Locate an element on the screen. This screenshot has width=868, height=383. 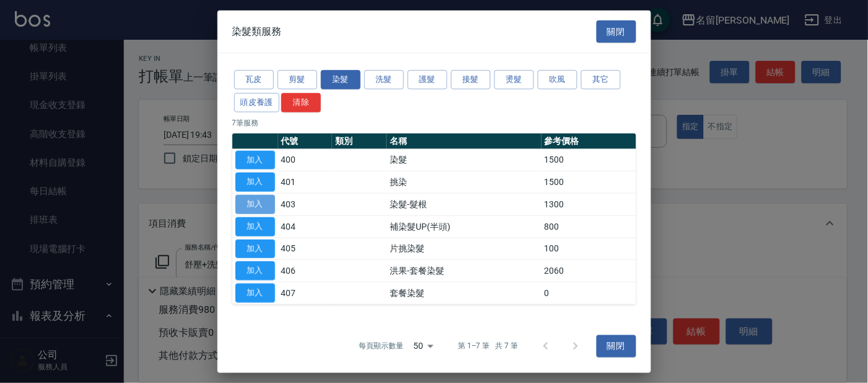
td: 套餐染髮 is located at coordinates (464, 292).